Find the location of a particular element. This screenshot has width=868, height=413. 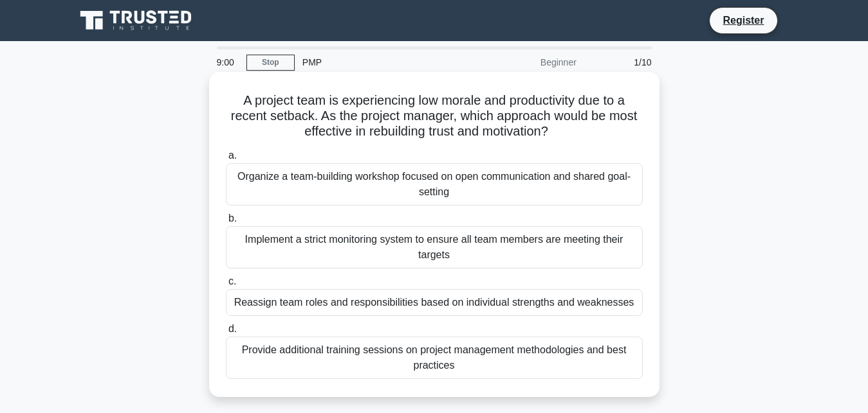

span: a. is located at coordinates (232, 155).